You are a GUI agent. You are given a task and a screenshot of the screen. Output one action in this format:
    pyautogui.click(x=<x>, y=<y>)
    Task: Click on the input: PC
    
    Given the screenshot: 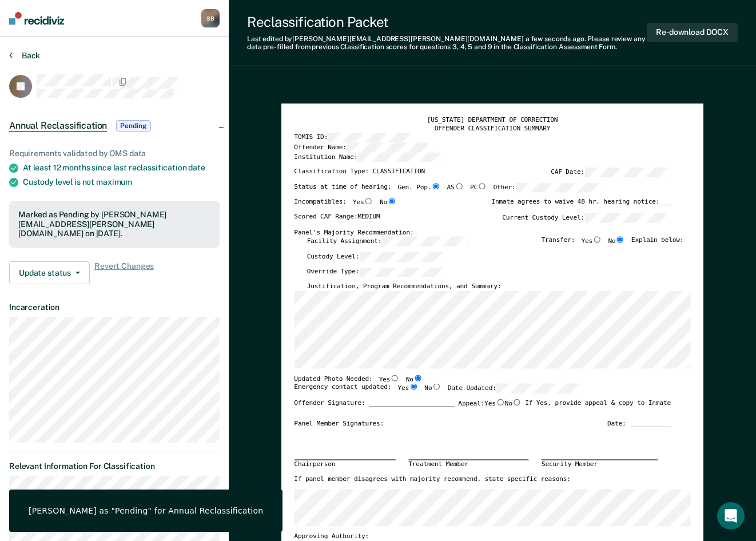 What is the action you would take?
    pyautogui.click(x=482, y=185)
    